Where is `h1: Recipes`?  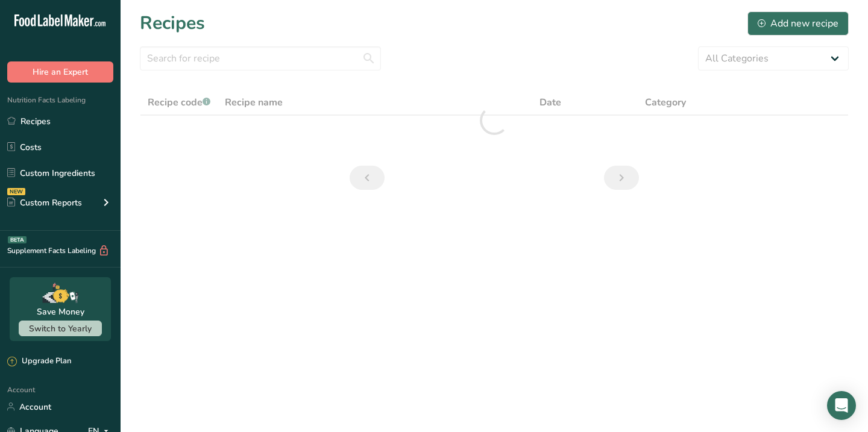
h1: Recipes is located at coordinates (173, 23).